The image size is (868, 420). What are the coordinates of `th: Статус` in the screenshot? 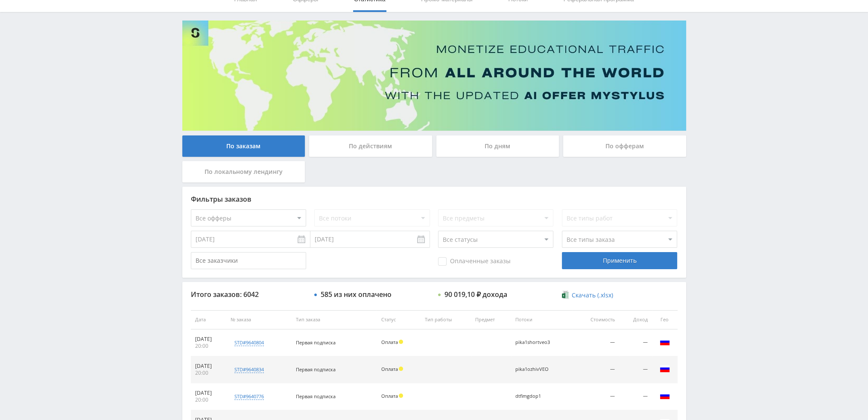 It's located at (398, 319).